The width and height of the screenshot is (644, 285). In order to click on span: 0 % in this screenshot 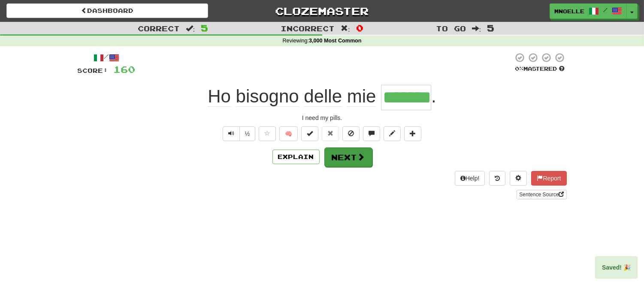, I will do `click(520, 69)`.